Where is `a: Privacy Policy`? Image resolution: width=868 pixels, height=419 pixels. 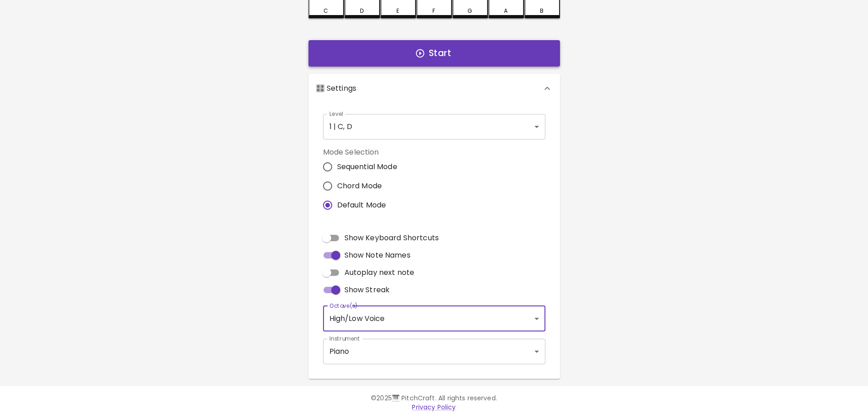 a: Privacy Policy is located at coordinates (434, 407).